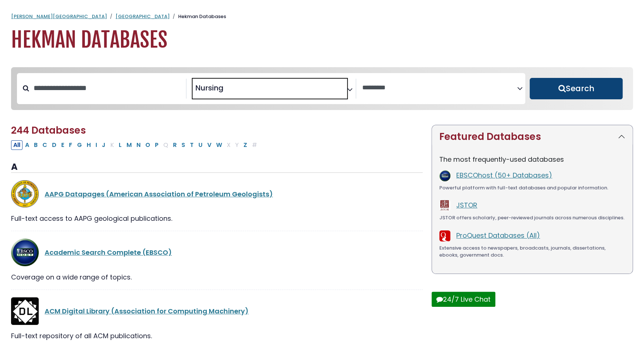 This screenshot has width=644, height=343. Describe the element at coordinates (532, 252) in the screenshot. I see `div: Extensive access to newspapers, broadcasts, journals, dissertations, ebooks, government docs.` at that location.